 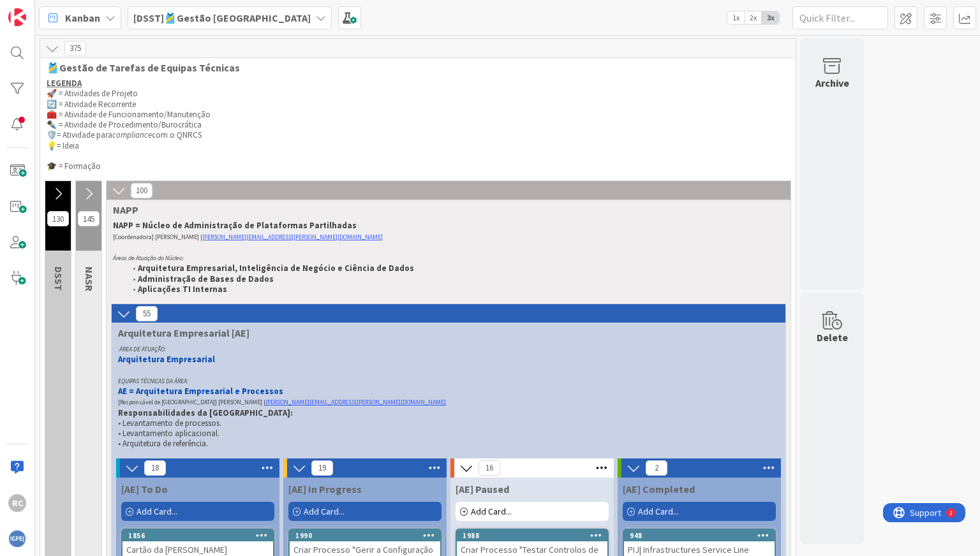 I want to click on span: 3x, so click(x=770, y=18).